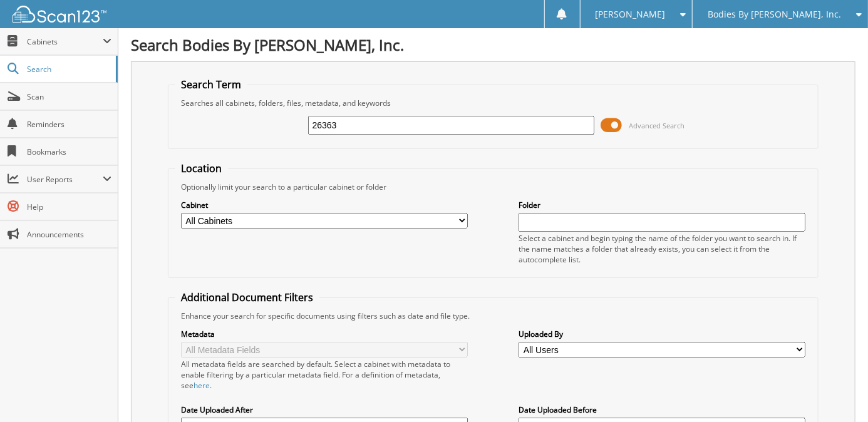  I want to click on span: Scan, so click(69, 96).